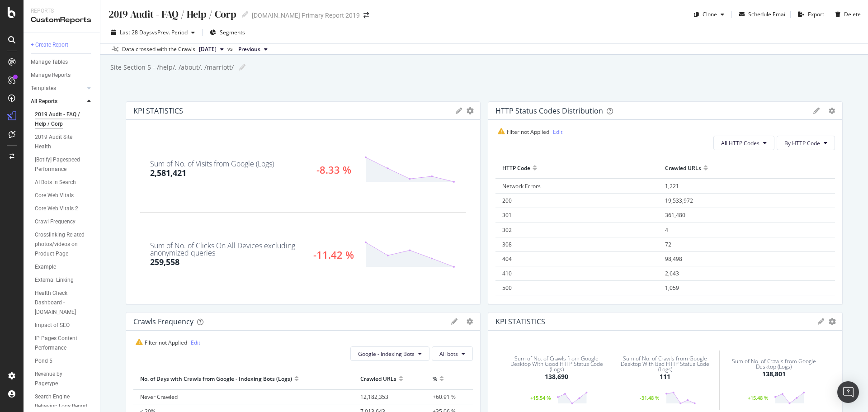 This screenshot has width=868, height=412. Describe the element at coordinates (159, 49) in the screenshot. I see `div: Data crossed with the Crawls` at that location.